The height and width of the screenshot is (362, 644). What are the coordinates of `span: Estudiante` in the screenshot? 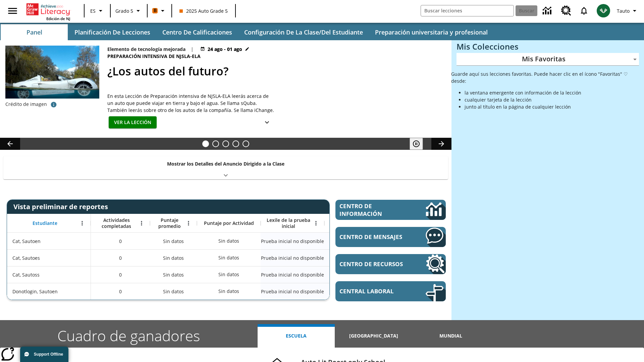 It's located at (45, 223).